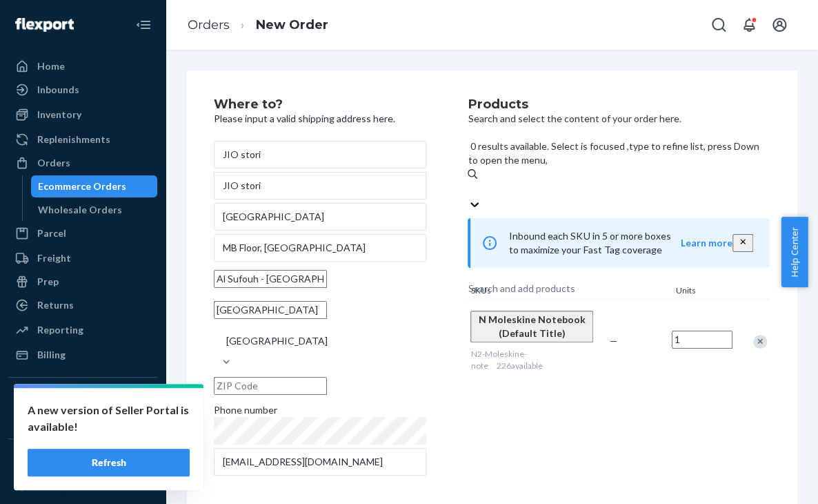 This screenshot has width=818, height=504. I want to click on div: Reporting, so click(60, 330).